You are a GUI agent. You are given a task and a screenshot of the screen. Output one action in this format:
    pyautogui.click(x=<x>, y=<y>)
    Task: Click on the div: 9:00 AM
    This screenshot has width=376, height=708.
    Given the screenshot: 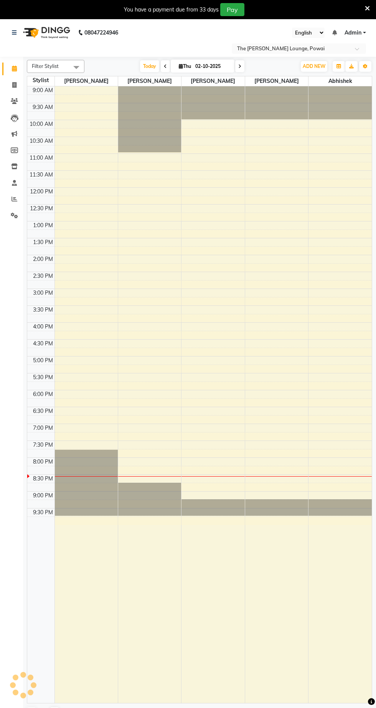 What is the action you would take?
    pyautogui.click(x=43, y=90)
    